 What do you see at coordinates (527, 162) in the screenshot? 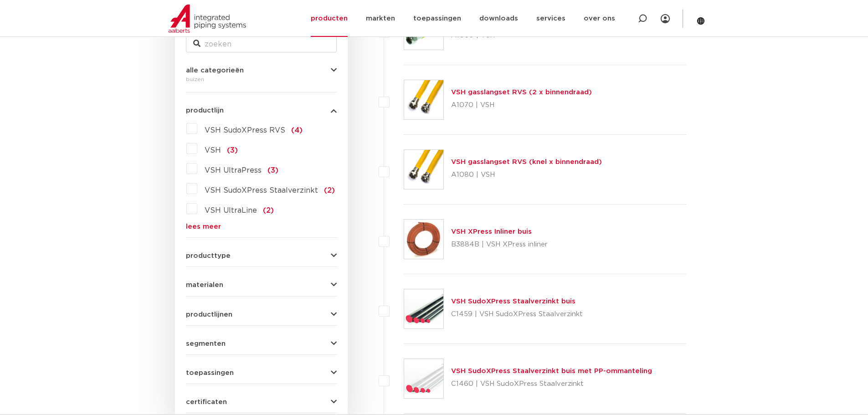
I see `a: VSH gasslangset RVS (knel x binnendraad)` at bounding box center [527, 162].